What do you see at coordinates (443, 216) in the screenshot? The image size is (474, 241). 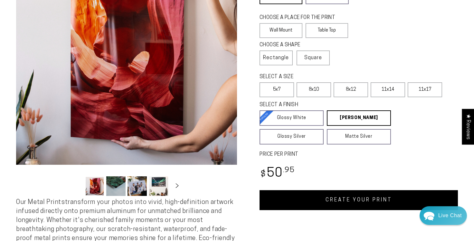 I see `div: Chat widget toggle` at bounding box center [443, 216].